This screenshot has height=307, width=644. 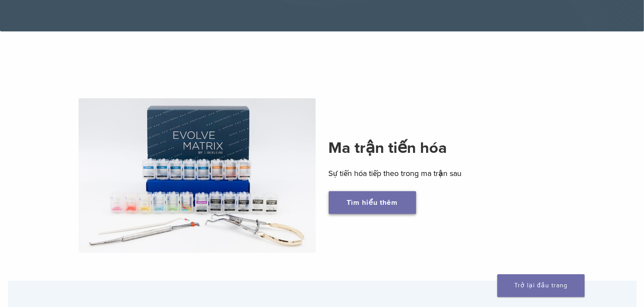 What do you see at coordinates (395, 173) in the screenshot?
I see `font: Sự tiến hóa tiếp theo trong ma trận sau` at bounding box center [395, 173].